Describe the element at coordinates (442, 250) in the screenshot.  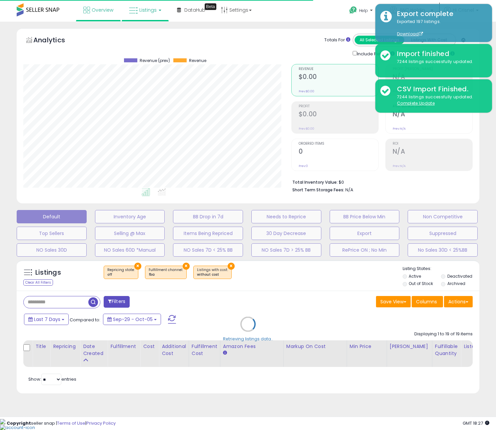
I see `button: No Sales 30D < 25%BB` at that location.